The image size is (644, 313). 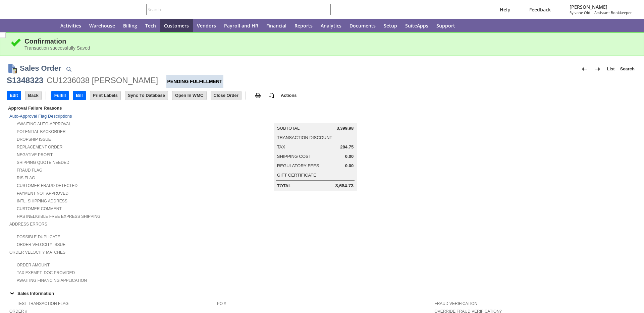 I want to click on a: RIS flag, so click(x=26, y=178).